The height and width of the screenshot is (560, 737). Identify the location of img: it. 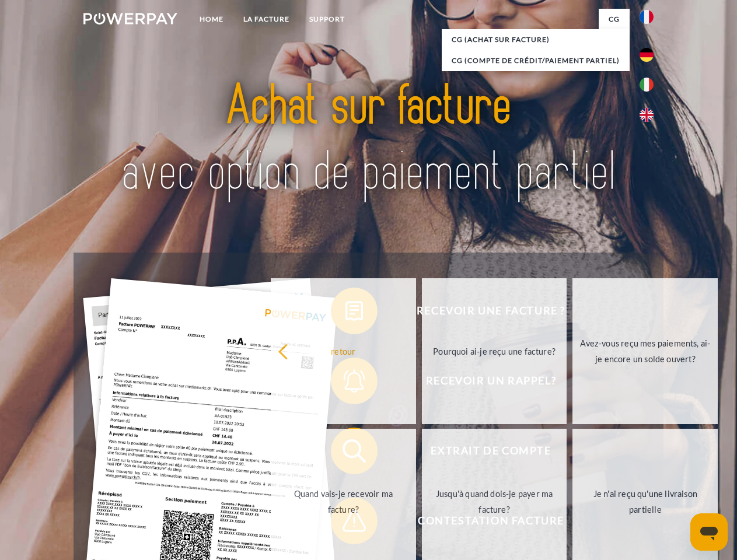
(647, 84).